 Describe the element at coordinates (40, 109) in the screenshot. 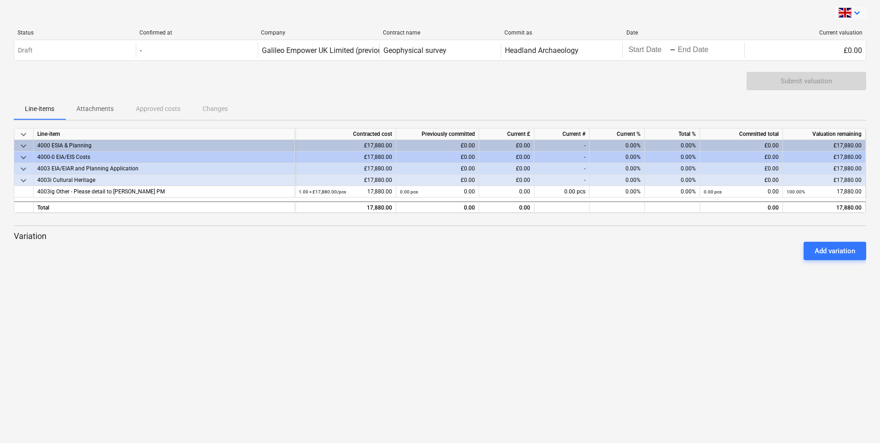

I see `p: Line-items` at that location.